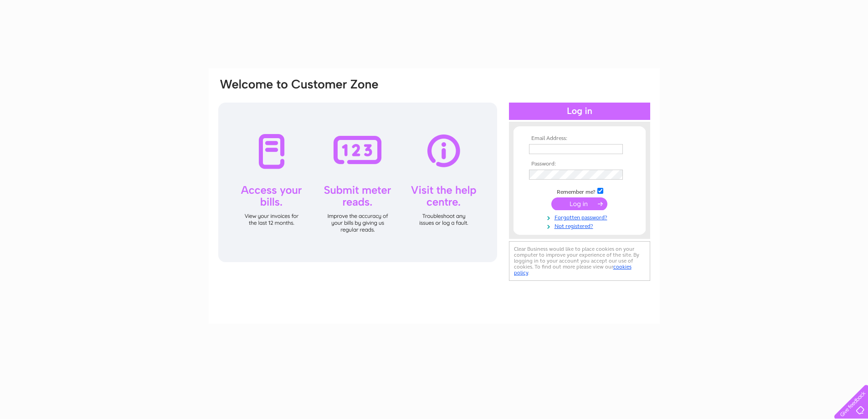  I want to click on th: Email Address:, so click(580, 139).